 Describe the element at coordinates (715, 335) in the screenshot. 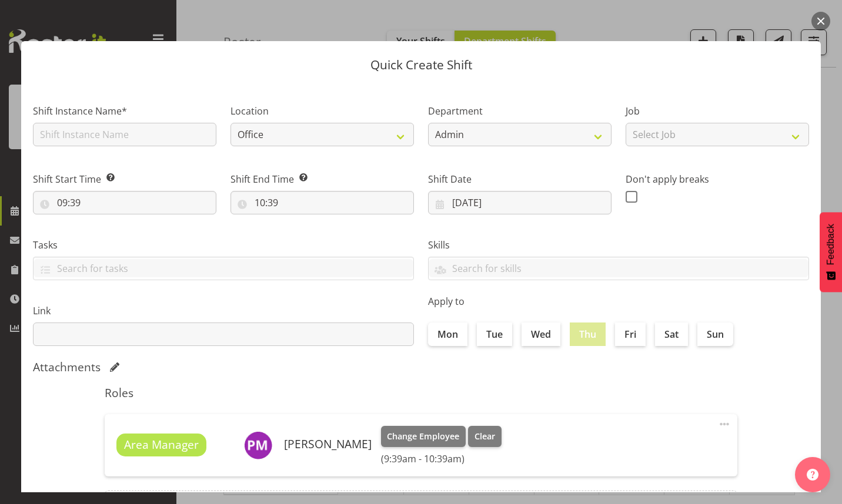

I see `label: Sun` at that location.